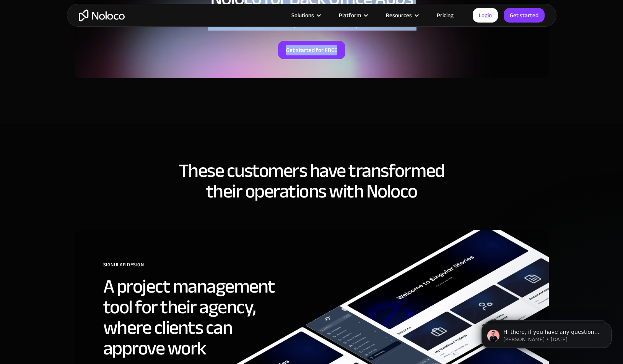  I want to click on img: Profile image for Darragh, so click(23, 29).